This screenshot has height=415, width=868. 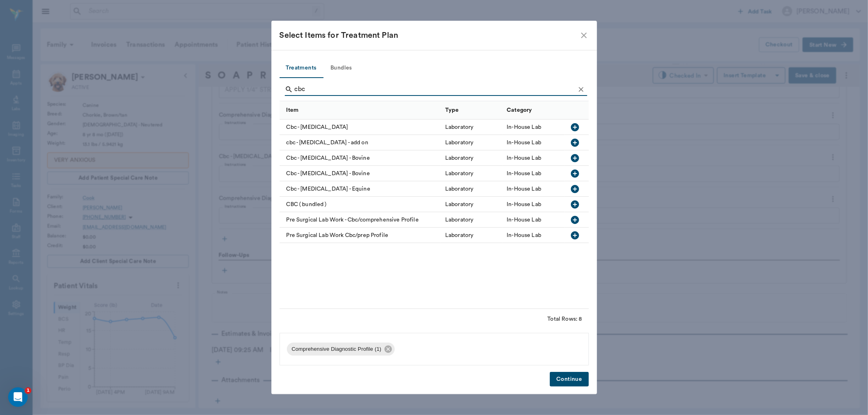 What do you see at coordinates (341, 349) in the screenshot?
I see `div: Comprehensive Diagnostic Profile (1)` at bounding box center [341, 349].